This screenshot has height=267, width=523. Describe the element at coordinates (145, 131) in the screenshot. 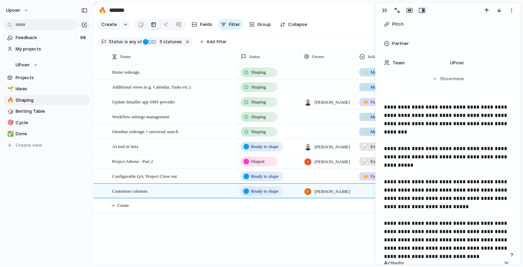

I see `span: Omnibar redesign + universal search` at that location.